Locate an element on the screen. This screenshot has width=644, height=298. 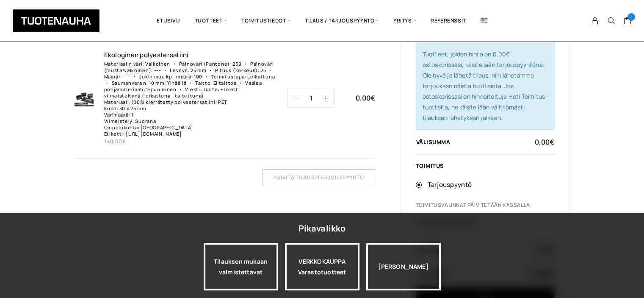
dt: Painoväri (musta/valkoinen): is located at coordinates (189, 67).